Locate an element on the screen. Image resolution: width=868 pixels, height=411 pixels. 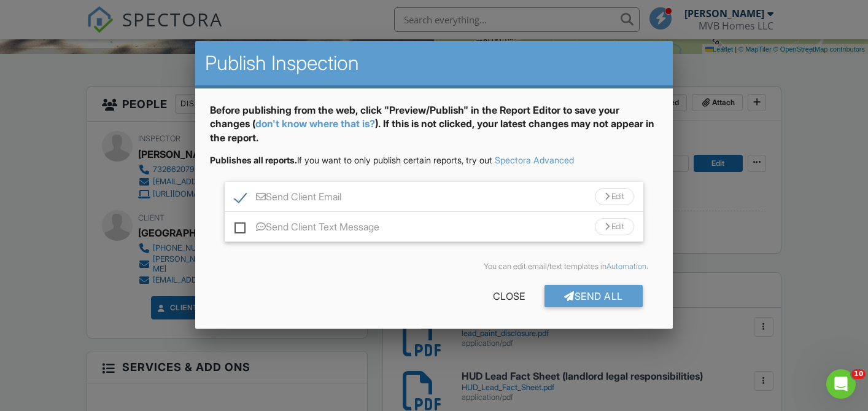
span: If you want to only publish certain reports, try out is located at coordinates (351, 159).